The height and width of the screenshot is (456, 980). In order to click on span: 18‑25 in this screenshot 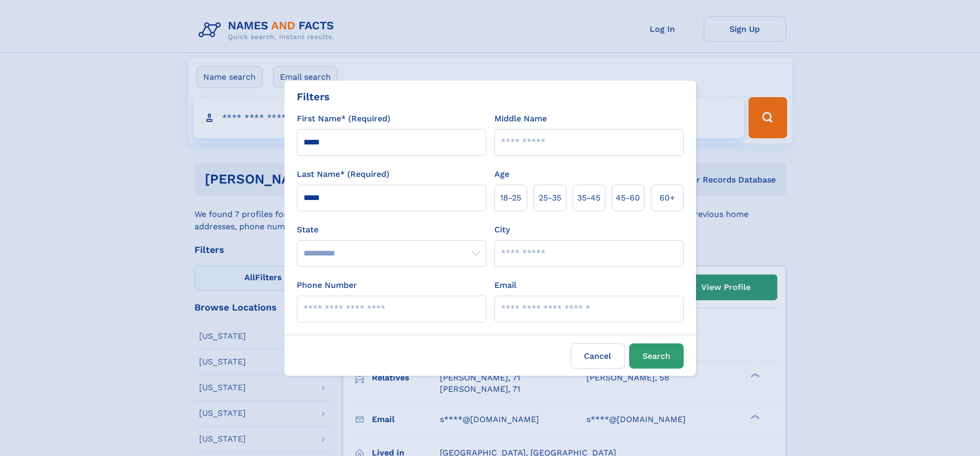, I will do `click(510, 198)`.